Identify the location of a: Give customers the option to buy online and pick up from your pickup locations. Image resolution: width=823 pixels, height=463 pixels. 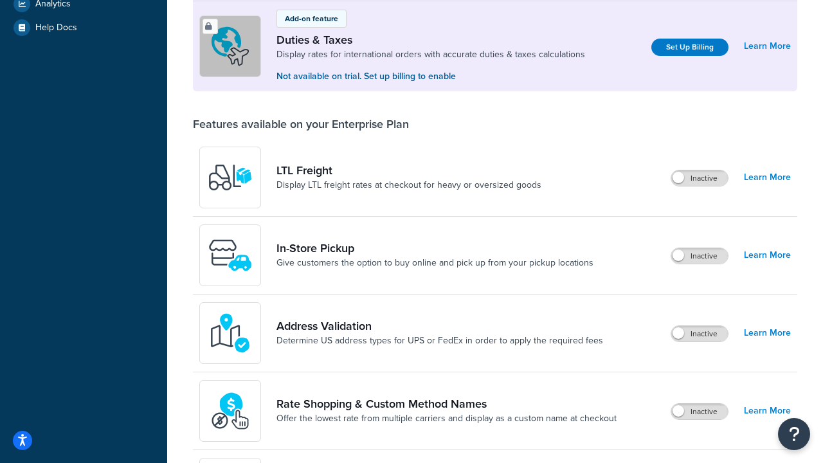
(435, 263).